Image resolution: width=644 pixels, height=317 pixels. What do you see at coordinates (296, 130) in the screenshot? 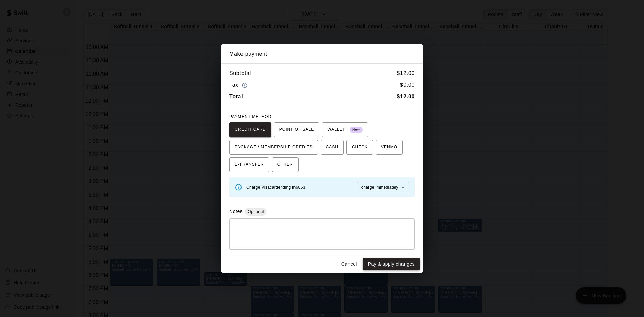
I see `button: POINT OF SALE` at bounding box center [296, 130].